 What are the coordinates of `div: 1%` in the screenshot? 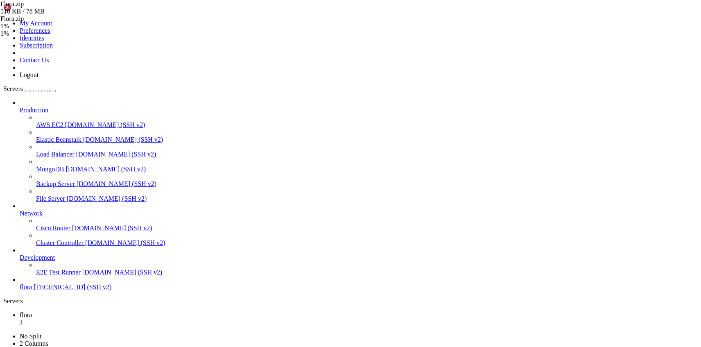 It's located at (41, 26).